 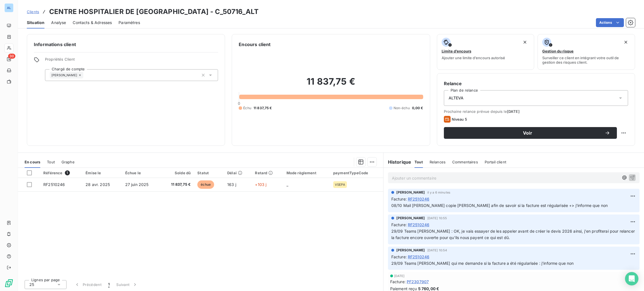 I want to click on span: Niveau 5, so click(x=459, y=119).